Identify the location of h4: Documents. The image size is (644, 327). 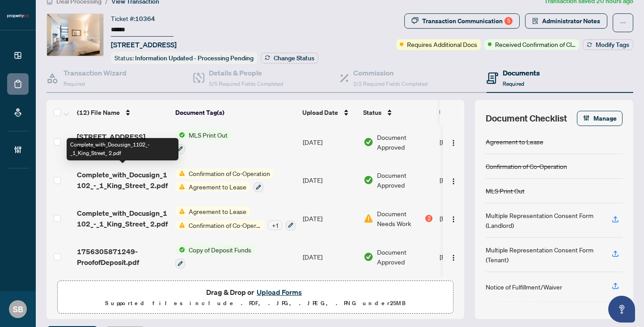
(521, 73).